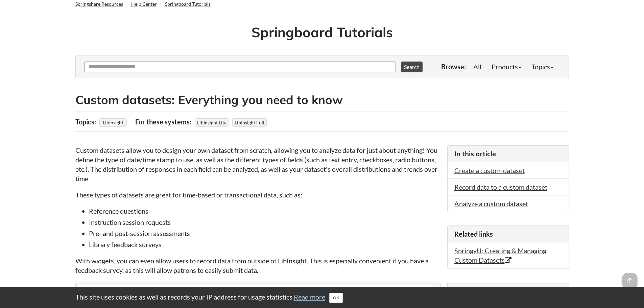 The height and width of the screenshot is (308, 644). What do you see at coordinates (477, 67) in the screenshot?
I see `a: All` at bounding box center [477, 67].